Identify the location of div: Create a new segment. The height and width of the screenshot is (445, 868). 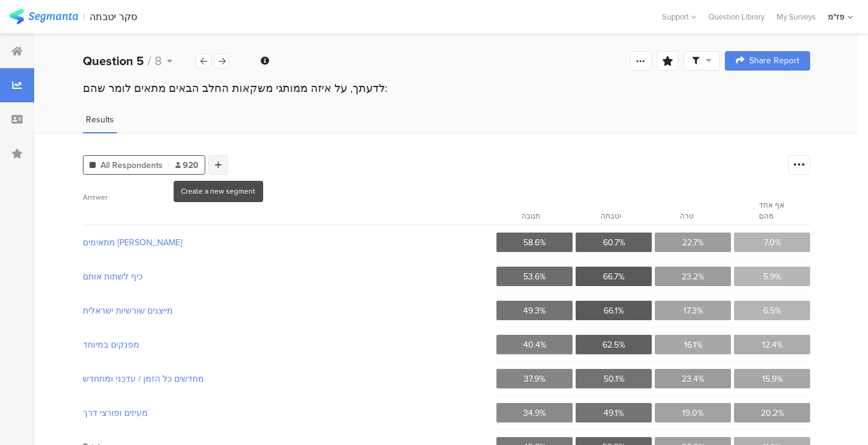
(218, 191).